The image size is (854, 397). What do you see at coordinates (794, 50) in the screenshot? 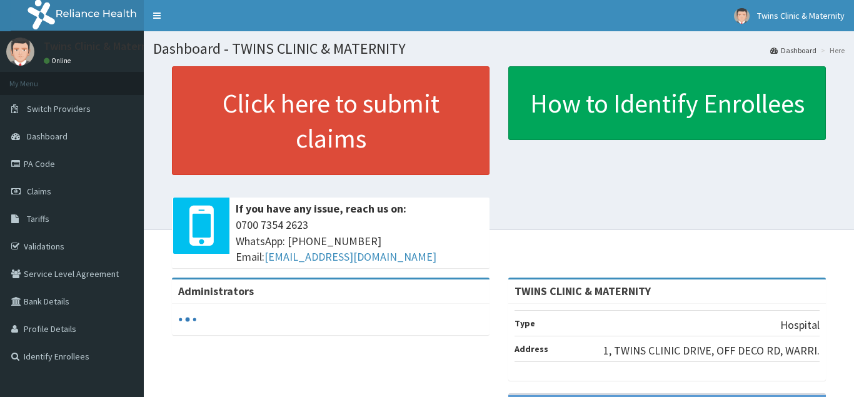
I see `a: Dashboard` at bounding box center [794, 50].